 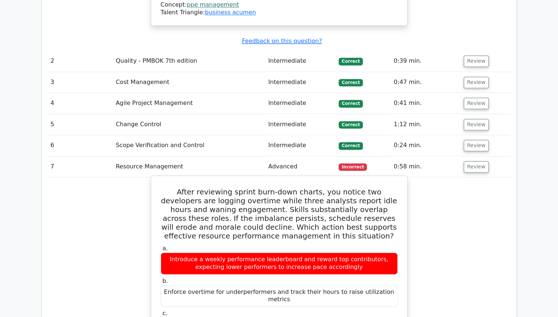 I want to click on a: Feedback on this question?, so click(x=282, y=41).